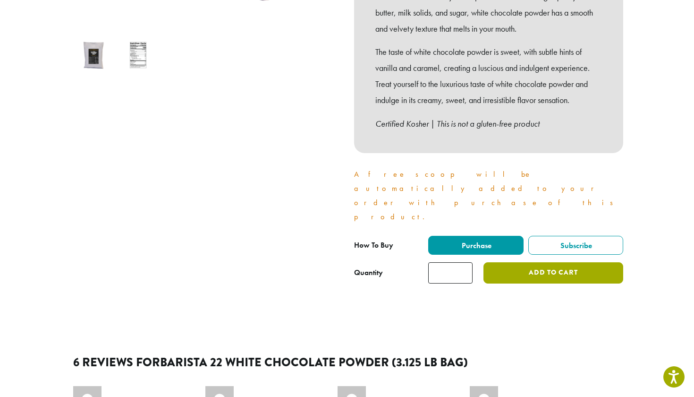 The image size is (694, 397). Describe the element at coordinates (93, 55) in the screenshot. I see `img: Barista 22 Sweet Ground White Chocolate Powder` at that location.